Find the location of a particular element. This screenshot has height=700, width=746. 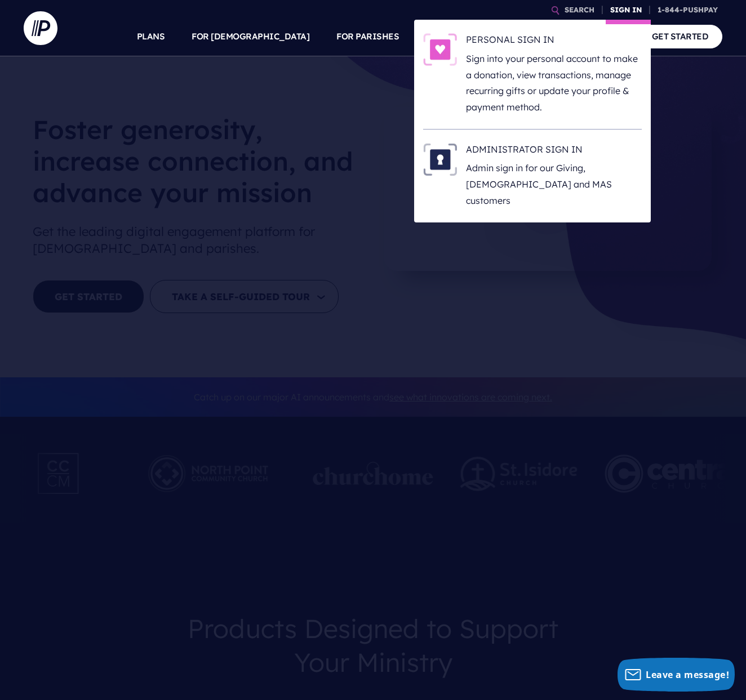

h6: ADMINISTRATOR SIGN IN is located at coordinates (554, 151).